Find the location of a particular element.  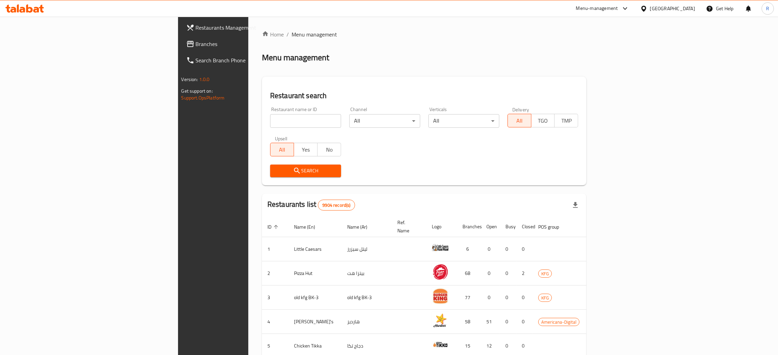

span: Search is located at coordinates (305, 171).